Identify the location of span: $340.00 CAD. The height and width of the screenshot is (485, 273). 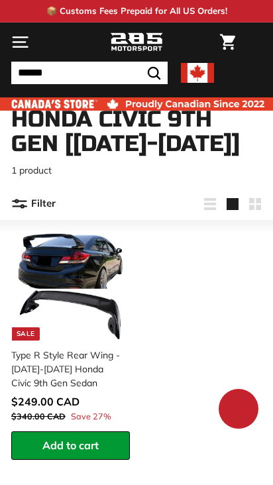
(38, 416).